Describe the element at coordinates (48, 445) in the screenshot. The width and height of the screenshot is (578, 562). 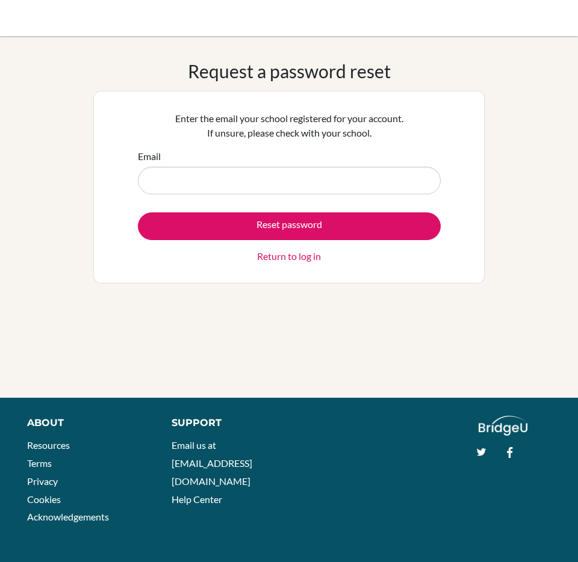
I see `a: Resources` at that location.